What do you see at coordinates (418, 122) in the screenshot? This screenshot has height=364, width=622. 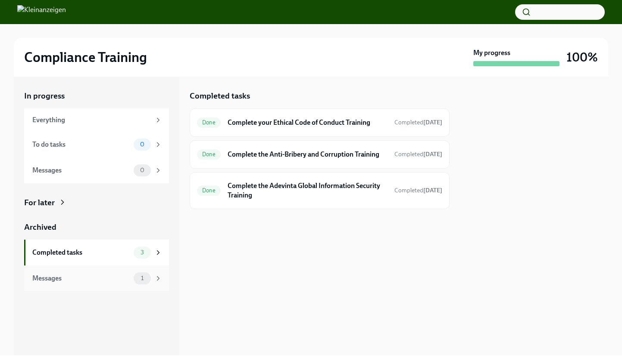 I see `span: August 22nd, 2025 11:46` at bounding box center [418, 122].